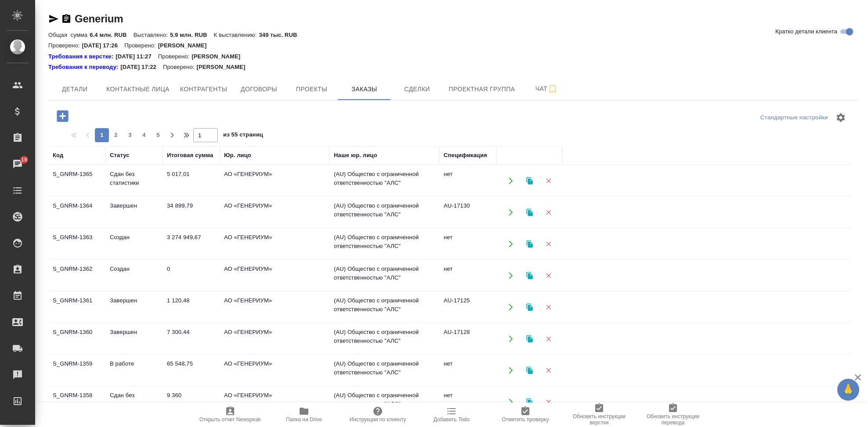 Image resolution: width=868 pixels, height=427 pixels. What do you see at coordinates (130, 135) in the screenshot?
I see `span: 3` at bounding box center [130, 135].